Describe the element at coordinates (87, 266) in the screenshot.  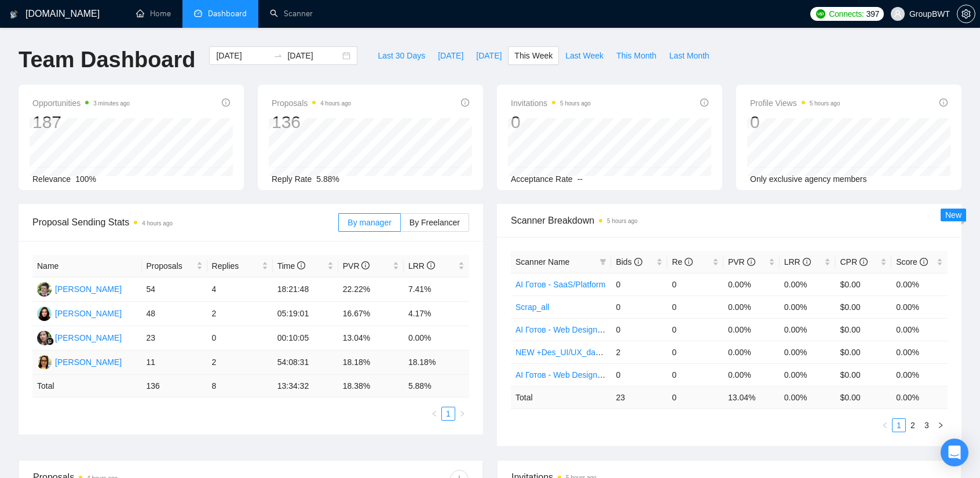
I see `th: Name` at that location.